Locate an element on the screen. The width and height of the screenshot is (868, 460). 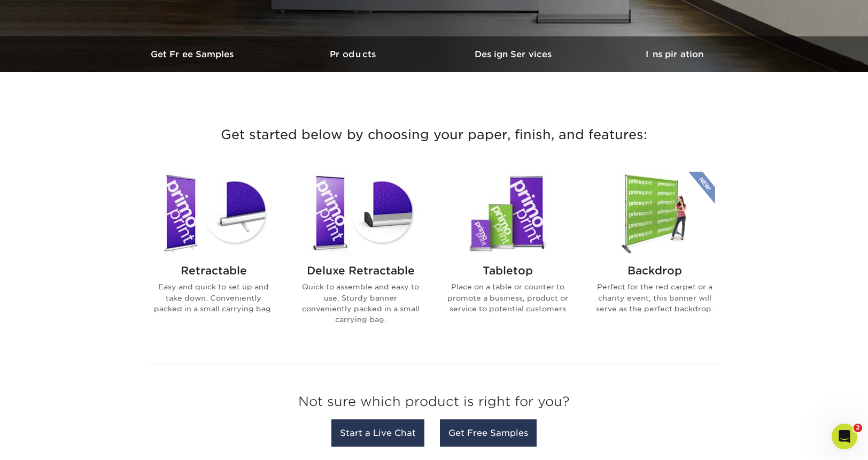
img: Deluxe Retractable Banner Stands is located at coordinates (361, 213).